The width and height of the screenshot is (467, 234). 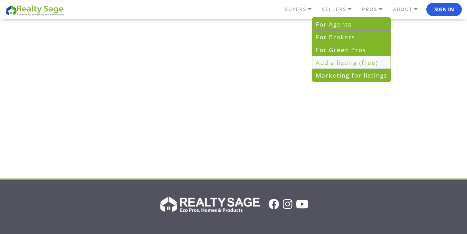 What do you see at coordinates (352, 75) in the screenshot?
I see `a: Marketing for listings` at bounding box center [352, 75].